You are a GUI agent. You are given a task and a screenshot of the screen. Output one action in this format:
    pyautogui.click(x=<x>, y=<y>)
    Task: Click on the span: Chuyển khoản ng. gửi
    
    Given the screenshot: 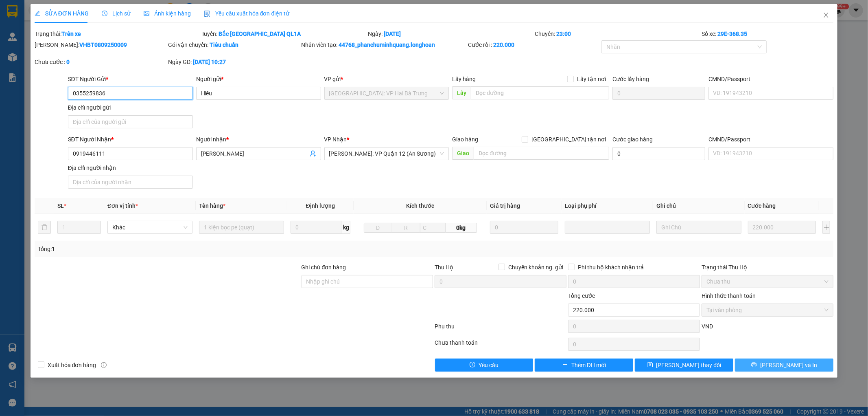 What is the action you would take?
    pyautogui.click(x=535, y=267)
    